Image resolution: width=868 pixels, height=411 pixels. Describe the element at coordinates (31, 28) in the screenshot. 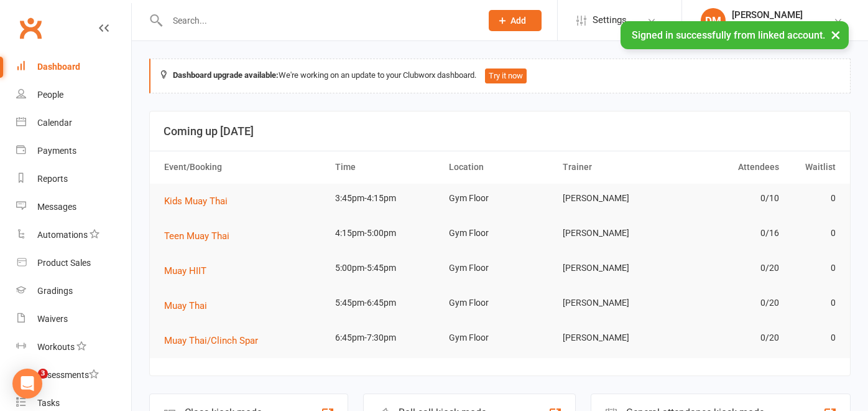

I see `a: Clubworx` at that location.